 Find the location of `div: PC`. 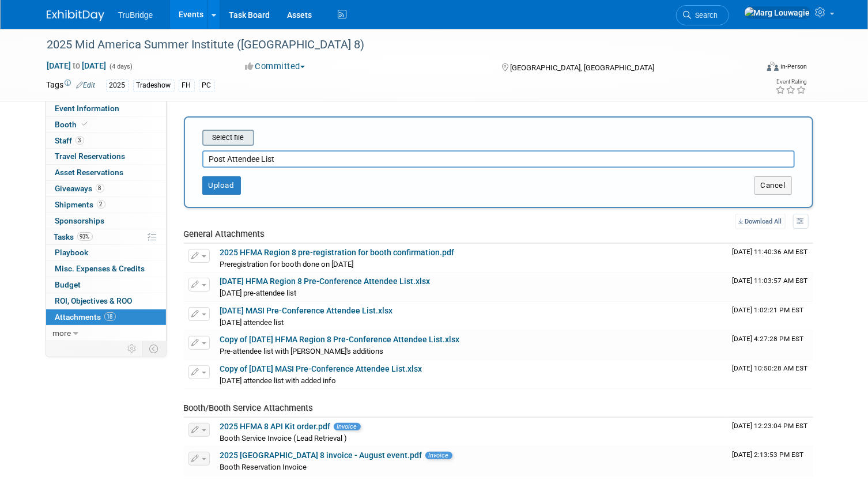

div: PC is located at coordinates (207, 85).